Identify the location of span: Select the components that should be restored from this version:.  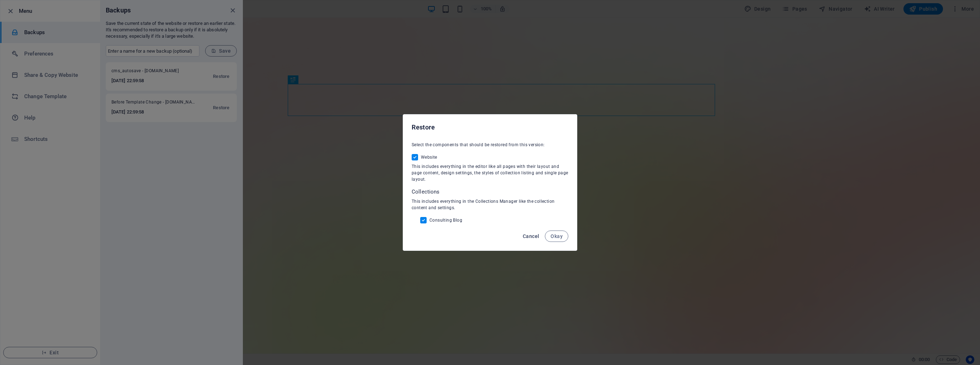
(478, 145).